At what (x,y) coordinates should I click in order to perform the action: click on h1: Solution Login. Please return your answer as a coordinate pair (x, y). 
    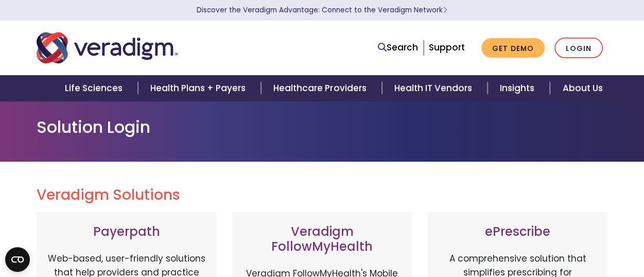
    Looking at the image, I should click on (323, 127).